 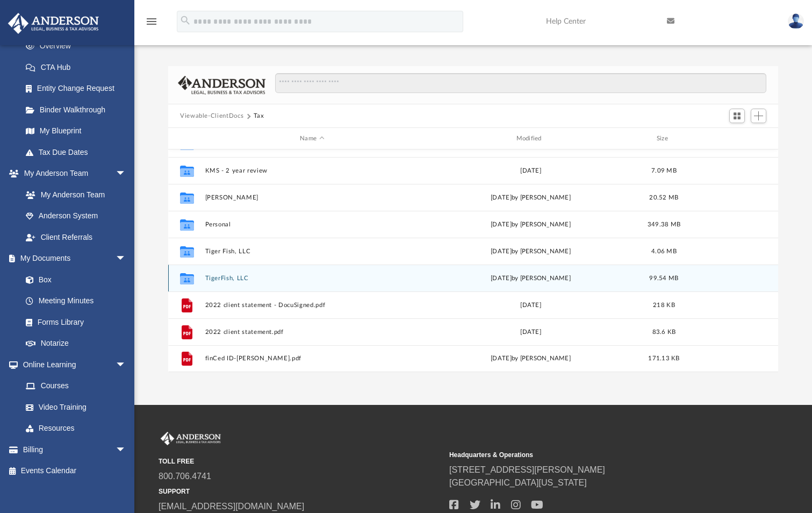 What do you see at coordinates (152, 22) in the screenshot?
I see `i: menu` at bounding box center [152, 22].